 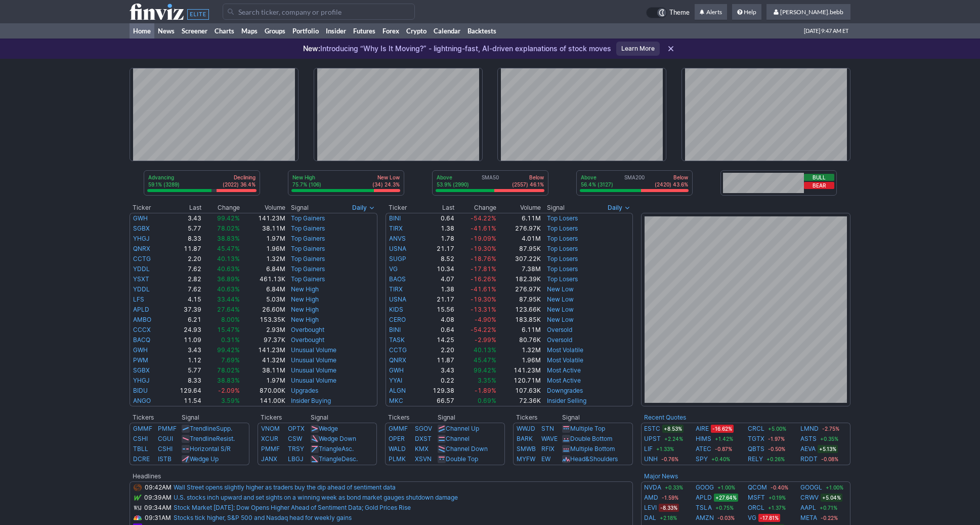 What do you see at coordinates (567, 400) in the screenshot?
I see `a: Insider Selling` at bounding box center [567, 400].